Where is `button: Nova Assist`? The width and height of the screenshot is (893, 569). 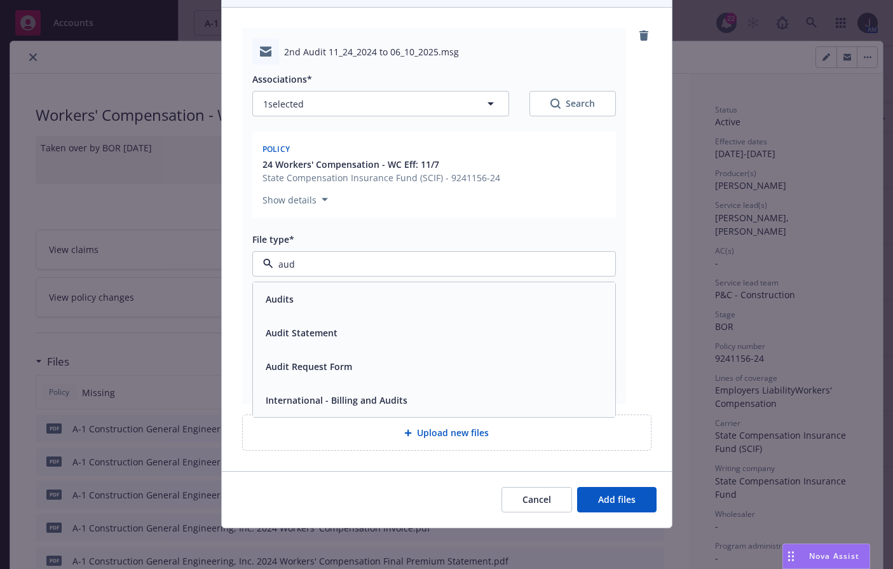 button: Nova Assist is located at coordinates (826, 556).